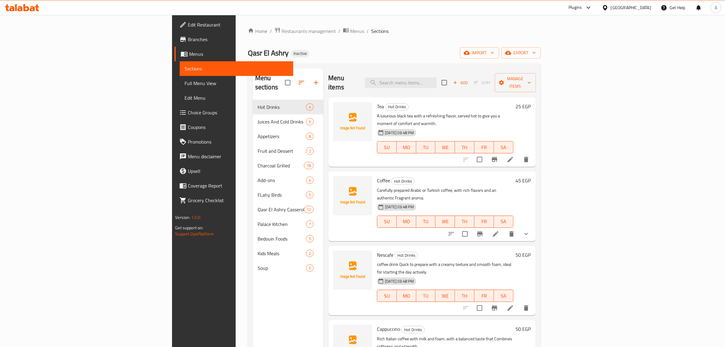 The width and height of the screenshot is (725, 347). What do you see at coordinates (461, 83) in the screenshot?
I see `span: Add item` at bounding box center [461, 83].